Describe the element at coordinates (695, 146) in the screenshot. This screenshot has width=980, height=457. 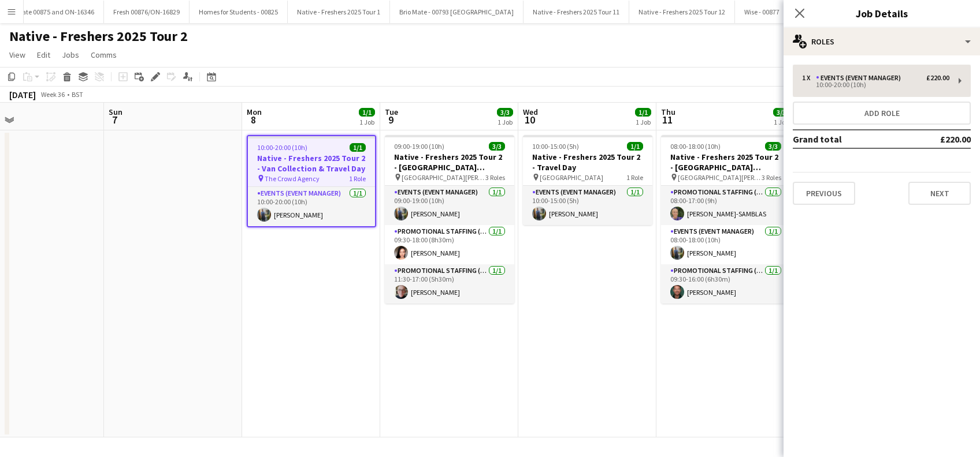
I see `span: 08:00-18:00 (10h)` at that location.